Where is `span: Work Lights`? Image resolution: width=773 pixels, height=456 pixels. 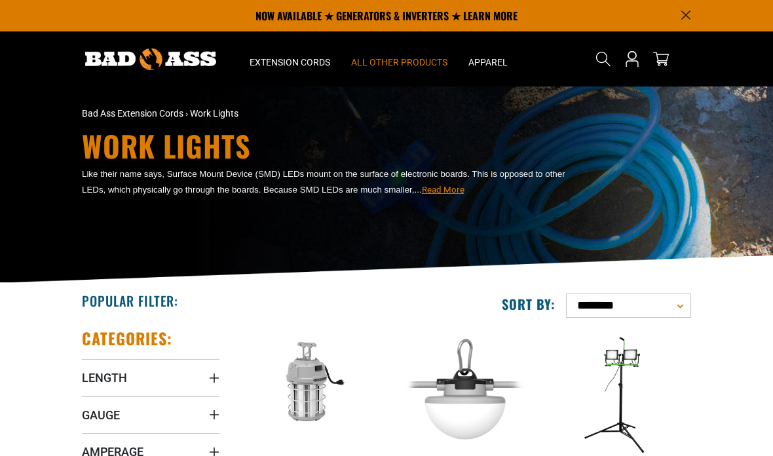 span: Work Lights is located at coordinates (214, 113).